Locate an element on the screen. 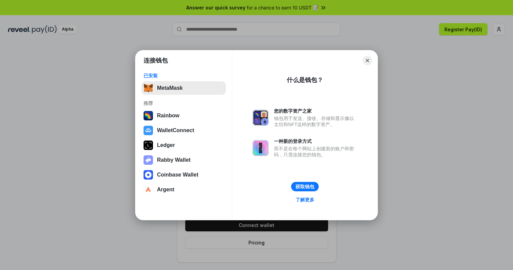  img: svg+xml,%3Csvg%20fill%3D%22none%22%20height%3D%2233%22%20viewBox%3D%220%200%2035%2033%22%20width%... is located at coordinates (148, 88).